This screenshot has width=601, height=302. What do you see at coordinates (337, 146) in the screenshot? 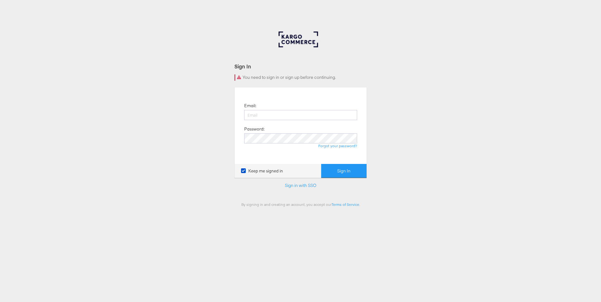
I see `a: Forgot your password?` at bounding box center [337, 146].